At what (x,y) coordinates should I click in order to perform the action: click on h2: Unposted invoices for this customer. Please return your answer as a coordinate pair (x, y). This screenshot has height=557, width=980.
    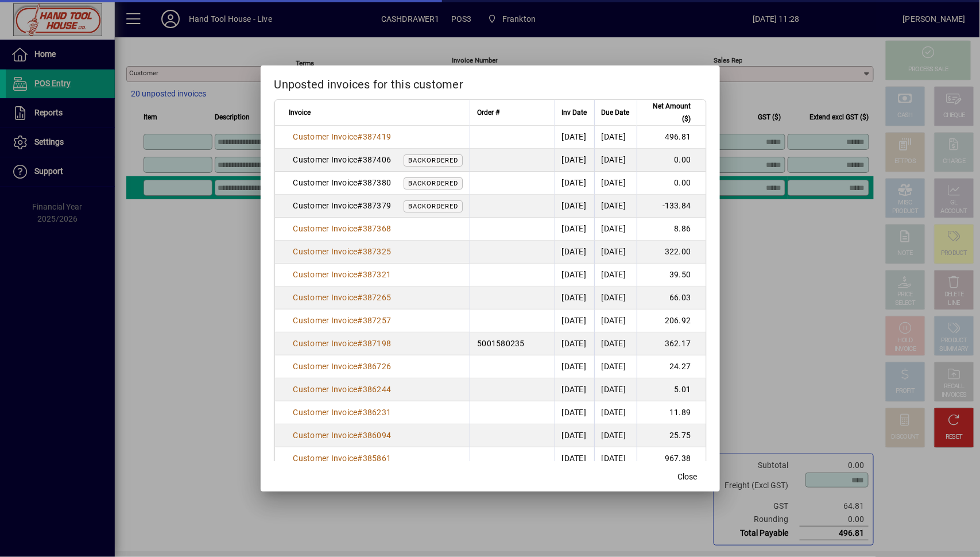
    Looking at the image, I should click on (490, 82).